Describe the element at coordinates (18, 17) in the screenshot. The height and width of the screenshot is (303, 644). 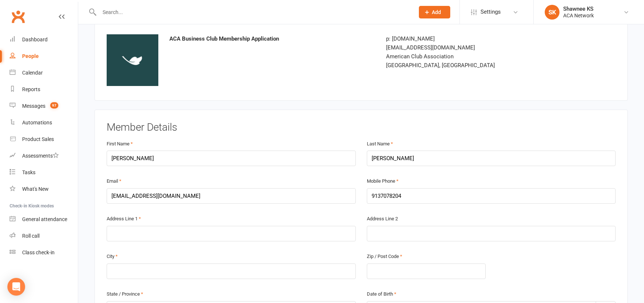
I see `a: Clubworx` at that location.